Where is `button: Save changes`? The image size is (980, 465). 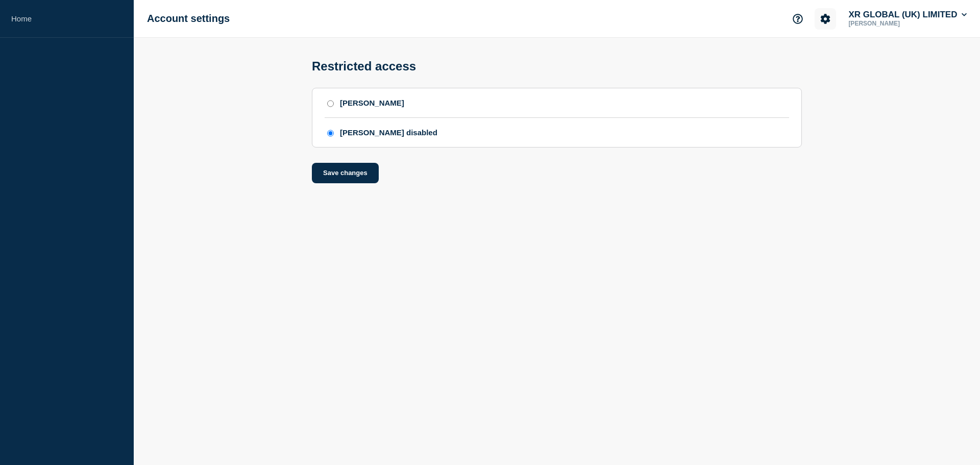
button: Save changes is located at coordinates (345, 173).